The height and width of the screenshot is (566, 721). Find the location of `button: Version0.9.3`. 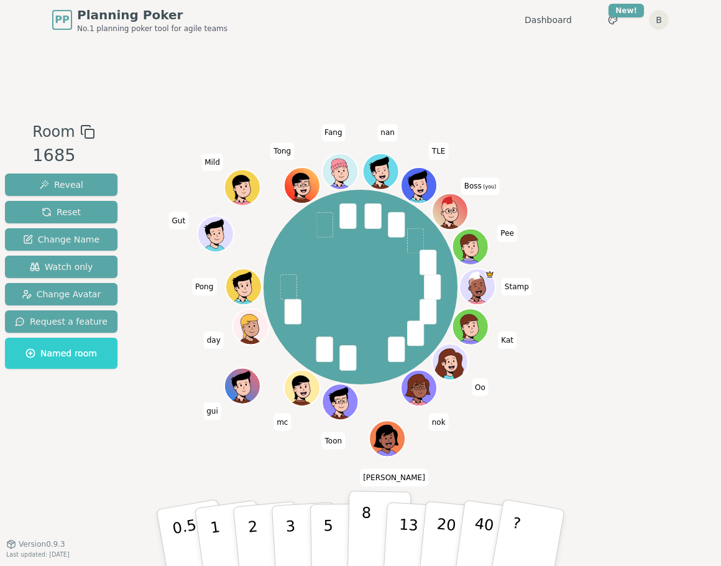

button: Version0.9.3 is located at coordinates (35, 544).